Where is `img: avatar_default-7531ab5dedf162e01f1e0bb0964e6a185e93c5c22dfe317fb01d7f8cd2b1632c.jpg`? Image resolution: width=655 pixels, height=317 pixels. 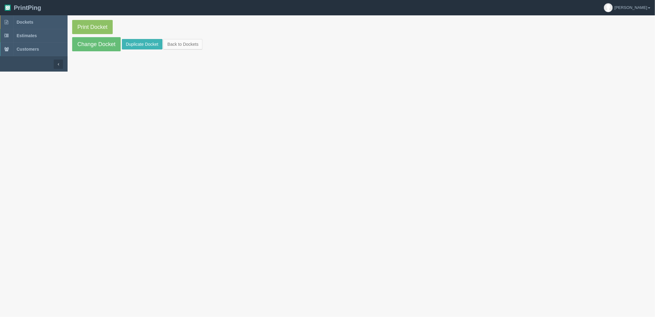
img: avatar_default-7531ab5dedf162e01f1e0bb0964e6a185e93c5c22dfe317fb01d7f8cd2b1632c.jpg is located at coordinates (609, 8).